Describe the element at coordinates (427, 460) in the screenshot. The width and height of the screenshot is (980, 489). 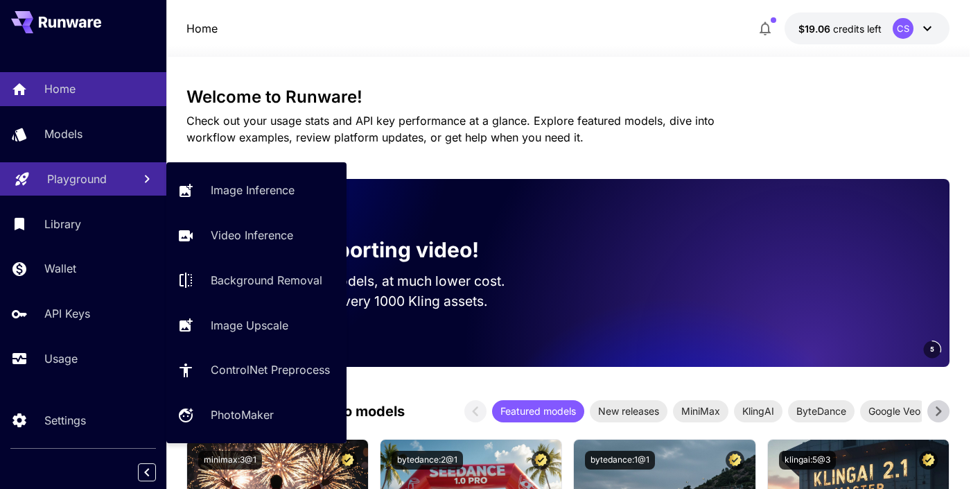
I see `button: bytedance:2@1` at that location.